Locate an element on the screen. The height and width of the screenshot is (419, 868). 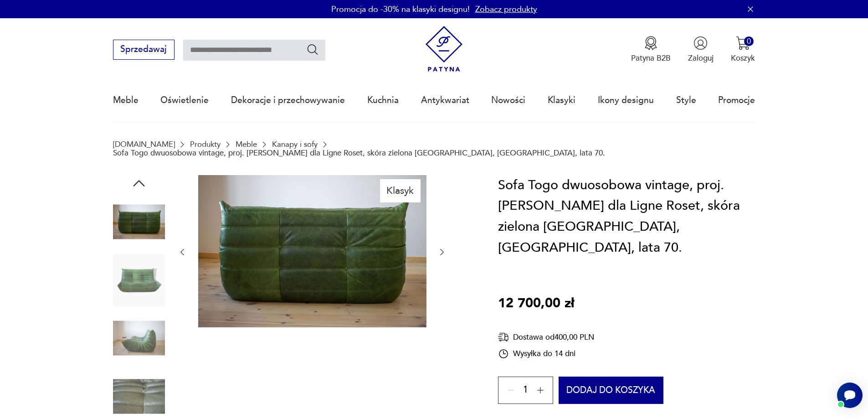
img: Ikonka użytkownika is located at coordinates (701, 43).